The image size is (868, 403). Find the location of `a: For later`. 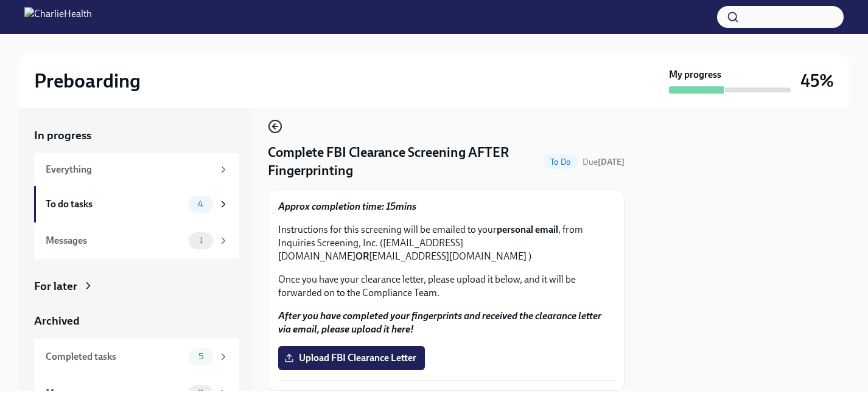

a: For later is located at coordinates (136, 286).